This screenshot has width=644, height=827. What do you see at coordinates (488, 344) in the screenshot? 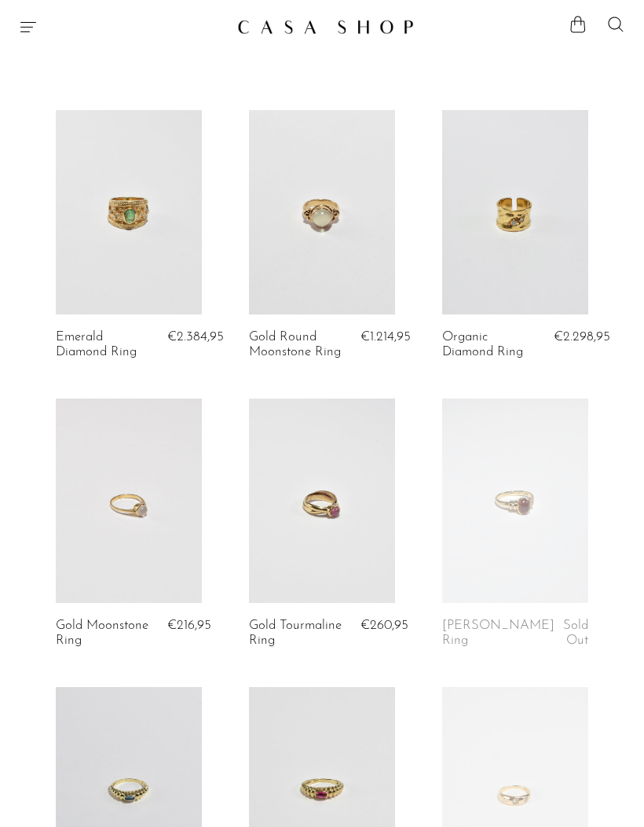
I see `a: Organic Diamond Ring` at bounding box center [488, 344].